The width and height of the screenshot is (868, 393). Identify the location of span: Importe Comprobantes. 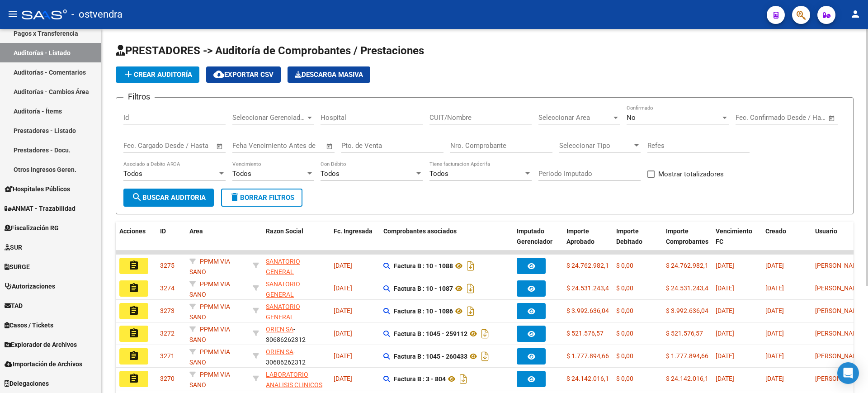
(687, 236).